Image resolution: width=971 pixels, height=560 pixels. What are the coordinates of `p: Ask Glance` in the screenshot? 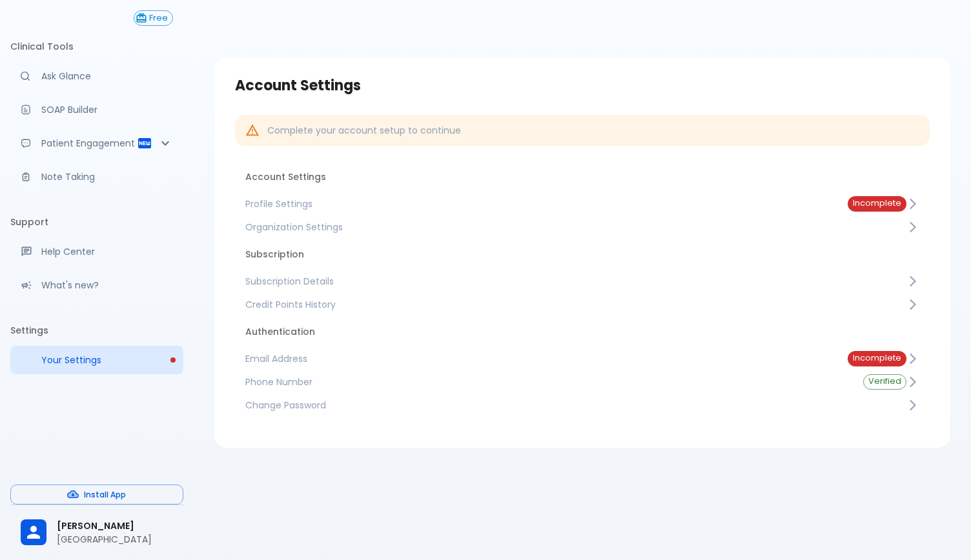 It's located at (107, 76).